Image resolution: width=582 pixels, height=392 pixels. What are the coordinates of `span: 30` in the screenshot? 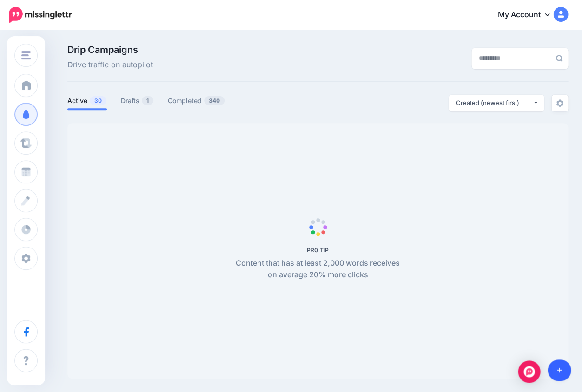 It's located at (98, 100).